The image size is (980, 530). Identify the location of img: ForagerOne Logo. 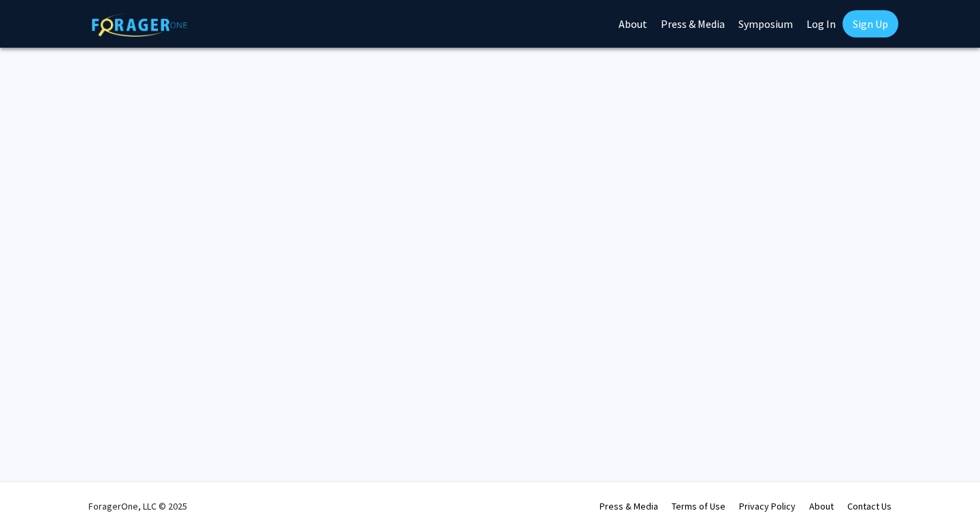
(139, 25).